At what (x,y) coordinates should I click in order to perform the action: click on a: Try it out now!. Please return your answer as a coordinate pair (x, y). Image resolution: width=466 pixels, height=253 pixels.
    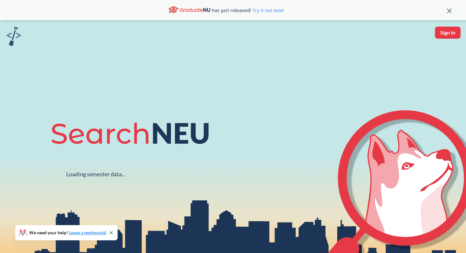
    Looking at the image, I should click on (267, 10).